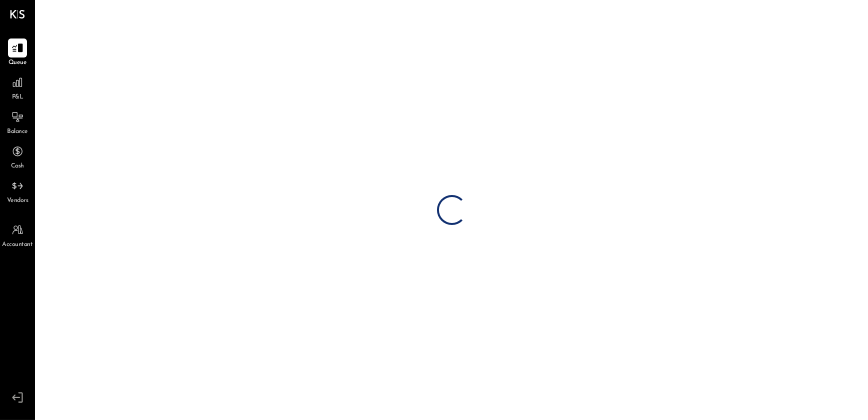  What do you see at coordinates (17, 63) in the screenshot?
I see `span: Queue` at bounding box center [17, 63].